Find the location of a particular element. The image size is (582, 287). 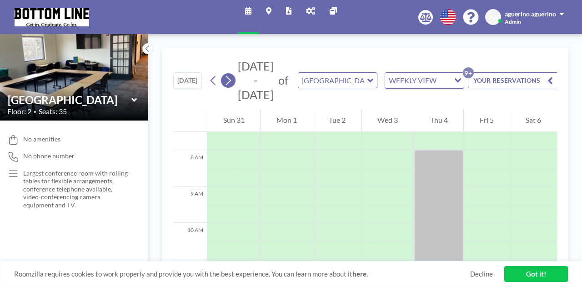

span: Seats: 35 is located at coordinates (53, 111).